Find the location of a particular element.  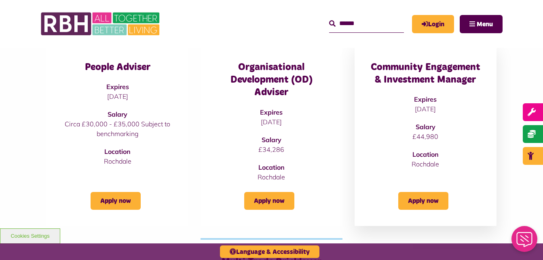

button: Navigation is located at coordinates (481, 24).